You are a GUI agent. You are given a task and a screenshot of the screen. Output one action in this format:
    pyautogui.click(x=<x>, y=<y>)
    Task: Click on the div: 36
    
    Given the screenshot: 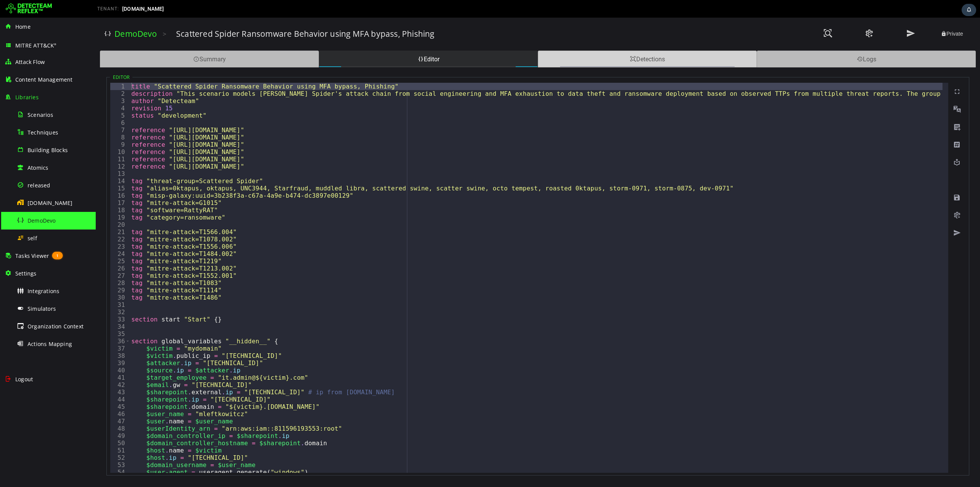 What is the action you would take?
    pyautogui.click(x=24, y=323)
    